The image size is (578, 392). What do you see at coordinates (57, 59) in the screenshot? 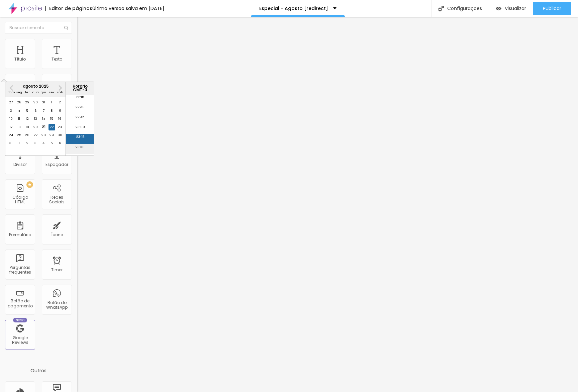
I see `div: Texto` at bounding box center [57, 59].